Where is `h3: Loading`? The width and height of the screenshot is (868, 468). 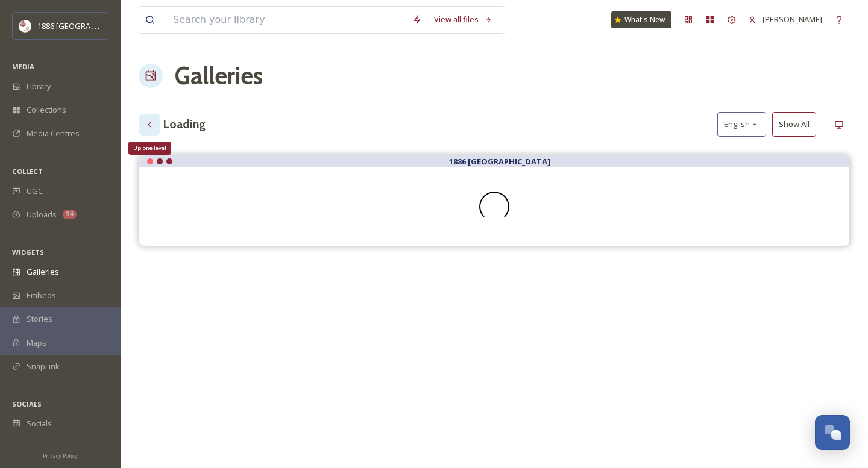 h3: Loading is located at coordinates (184, 124).